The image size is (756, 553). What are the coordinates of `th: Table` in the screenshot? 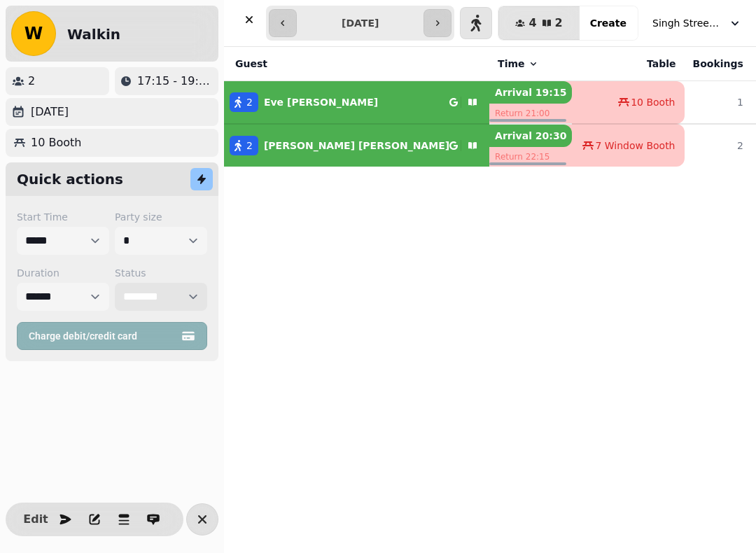 It's located at (628, 63).